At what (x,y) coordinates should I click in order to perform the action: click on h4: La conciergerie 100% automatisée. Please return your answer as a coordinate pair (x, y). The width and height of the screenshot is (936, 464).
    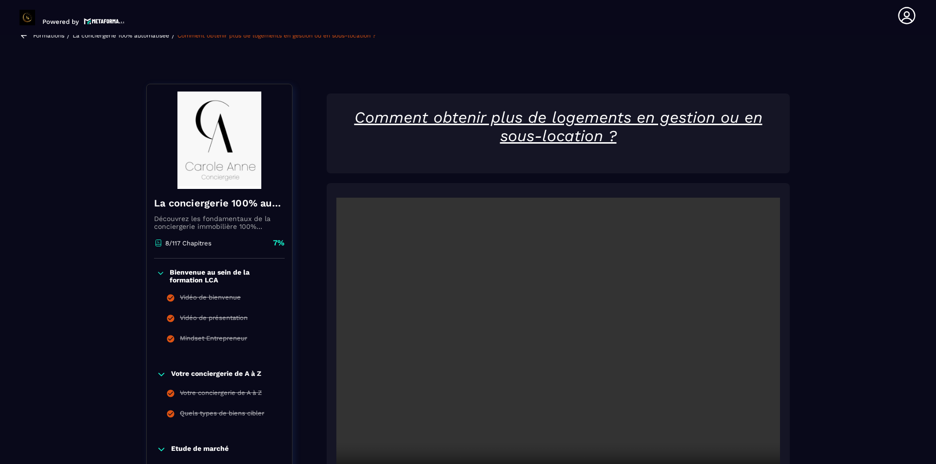
    Looking at the image, I should click on (219, 203).